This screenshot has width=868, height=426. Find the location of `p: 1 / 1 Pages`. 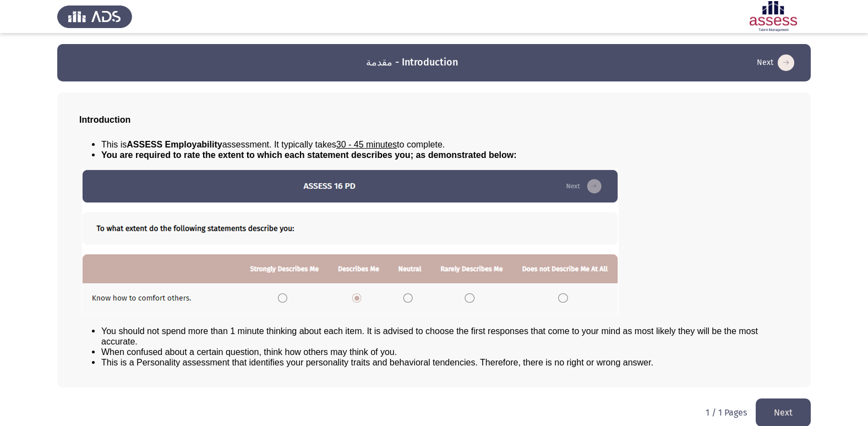

p: 1 / 1 Pages is located at coordinates (726, 412).